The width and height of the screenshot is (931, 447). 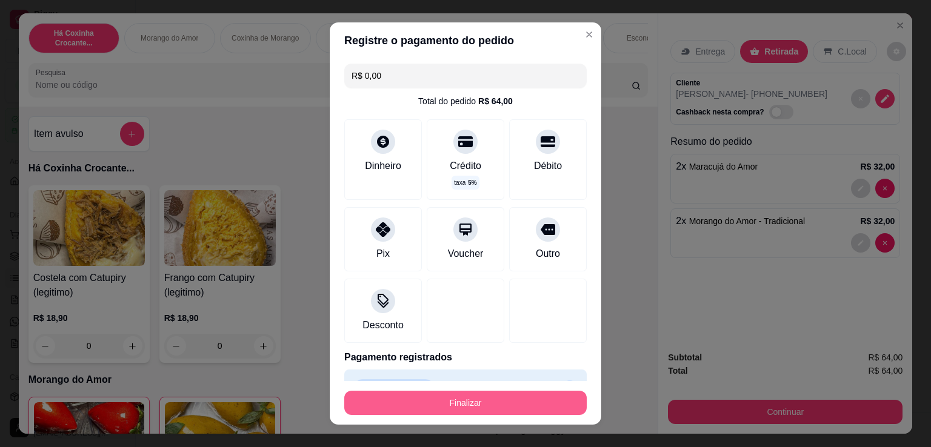 I want to click on div: Débito, so click(x=548, y=166).